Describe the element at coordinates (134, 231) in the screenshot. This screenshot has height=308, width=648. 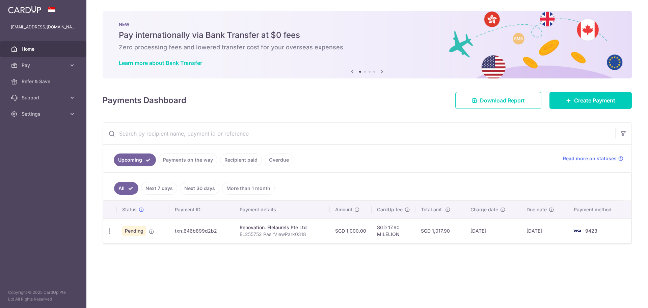
I see `span: Pending` at that location.